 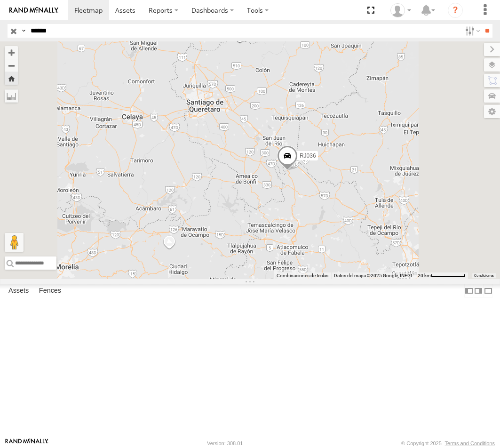 I want to click on a: Terms and Conditions, so click(x=470, y=443).